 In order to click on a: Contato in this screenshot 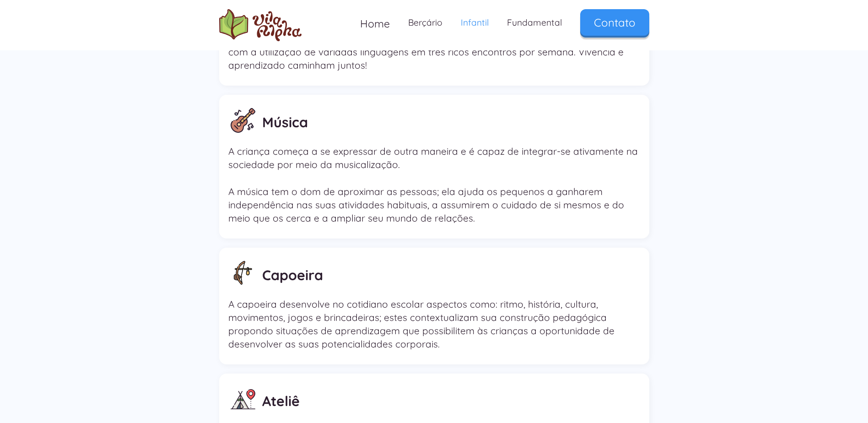, I will do `click(614, 22)`.